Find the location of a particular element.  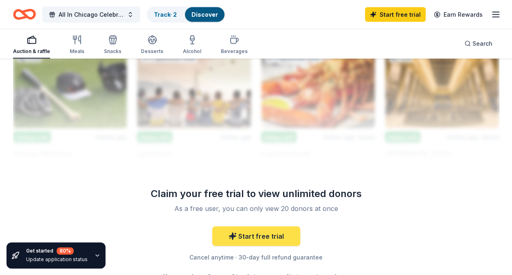

button: Beverages is located at coordinates (234, 45).